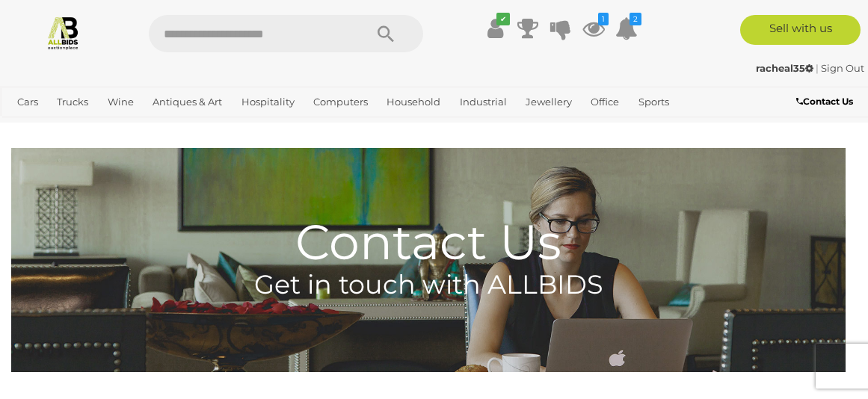  Describe the element at coordinates (636, 19) in the screenshot. I see `i: 2` at that location.